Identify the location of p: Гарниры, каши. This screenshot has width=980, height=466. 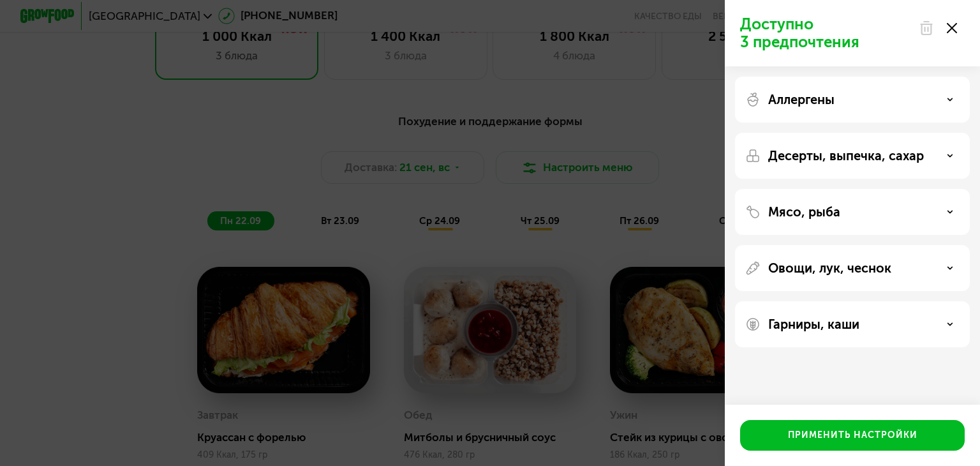
(813, 324).